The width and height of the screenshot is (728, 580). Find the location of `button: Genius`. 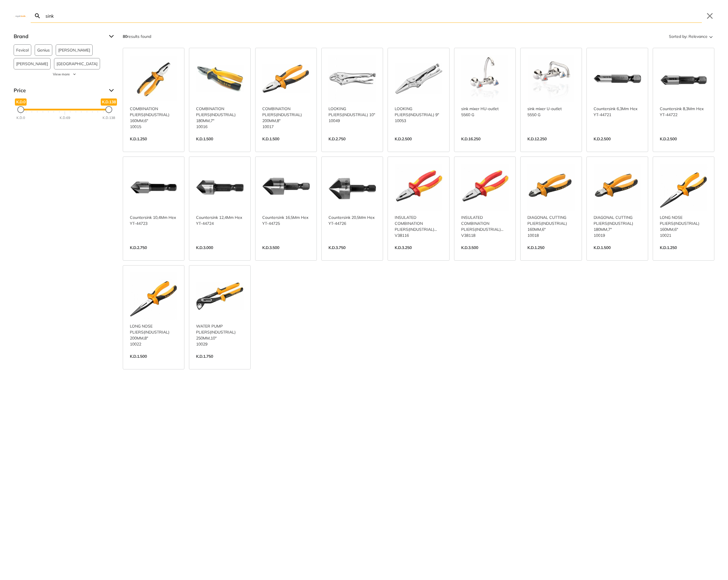

button: Genius is located at coordinates (44, 50).